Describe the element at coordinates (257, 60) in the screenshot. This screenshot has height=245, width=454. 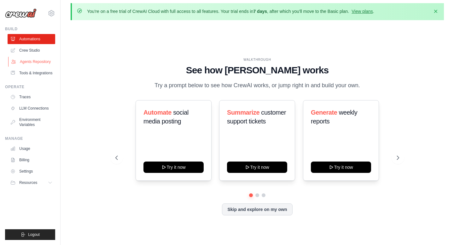
I see `div: WALKTHROUGH` at that location.